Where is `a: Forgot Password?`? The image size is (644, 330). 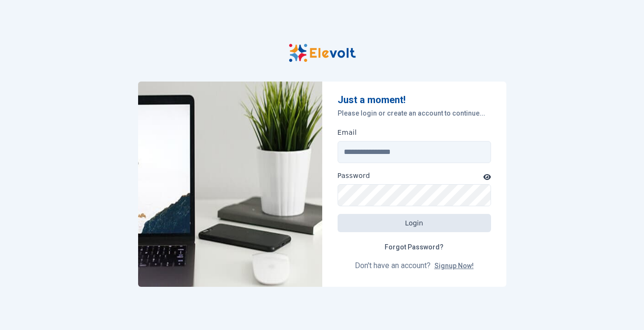 a: Forgot Password? is located at coordinates (414, 247).